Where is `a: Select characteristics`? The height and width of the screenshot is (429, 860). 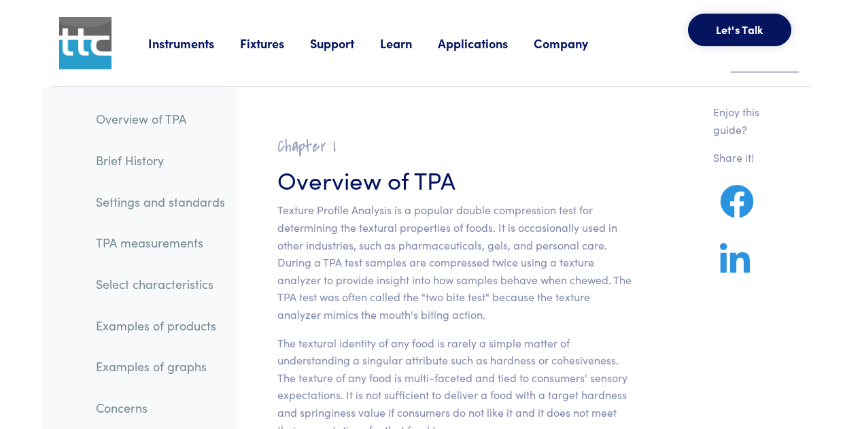
a: Select characteristics is located at coordinates (160, 284).